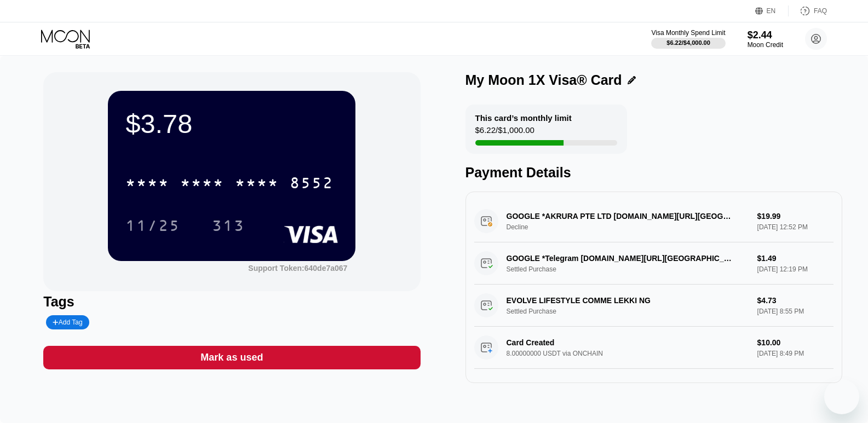 The width and height of the screenshot is (868, 423). Describe the element at coordinates (68, 322) in the screenshot. I see `div: Add Tag` at that location.